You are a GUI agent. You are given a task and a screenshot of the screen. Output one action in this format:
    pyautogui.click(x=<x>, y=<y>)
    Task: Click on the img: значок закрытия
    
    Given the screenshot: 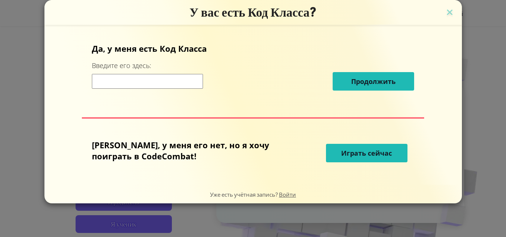 What is the action you would take?
    pyautogui.click(x=449, y=13)
    